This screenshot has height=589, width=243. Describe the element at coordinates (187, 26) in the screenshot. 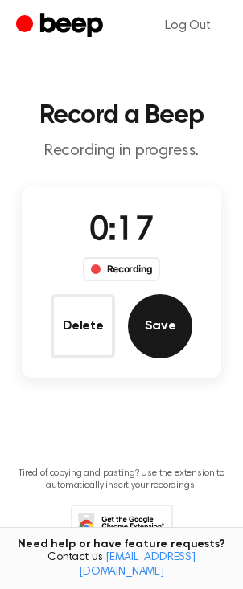

I see `a: Log Out` at that location.